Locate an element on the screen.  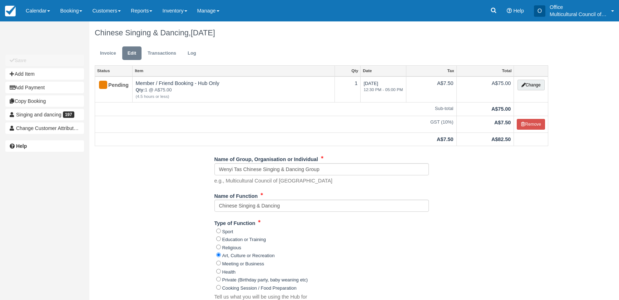
button: Add Item is located at coordinates (45, 74).